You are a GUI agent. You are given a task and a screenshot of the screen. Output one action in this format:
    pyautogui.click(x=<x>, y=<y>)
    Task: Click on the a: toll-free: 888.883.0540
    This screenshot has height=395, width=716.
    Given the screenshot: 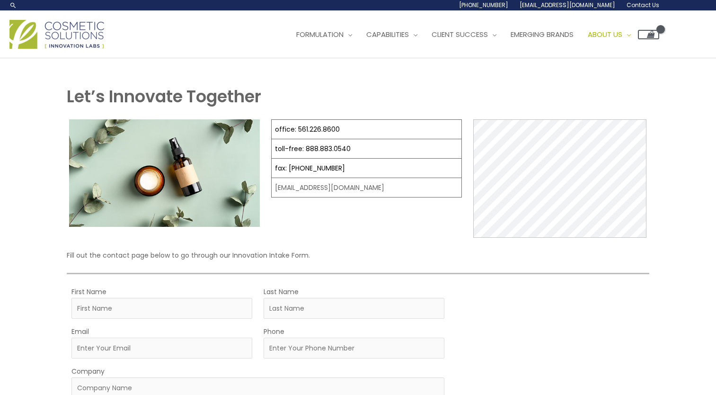 What is the action you would take?
    pyautogui.click(x=313, y=149)
    